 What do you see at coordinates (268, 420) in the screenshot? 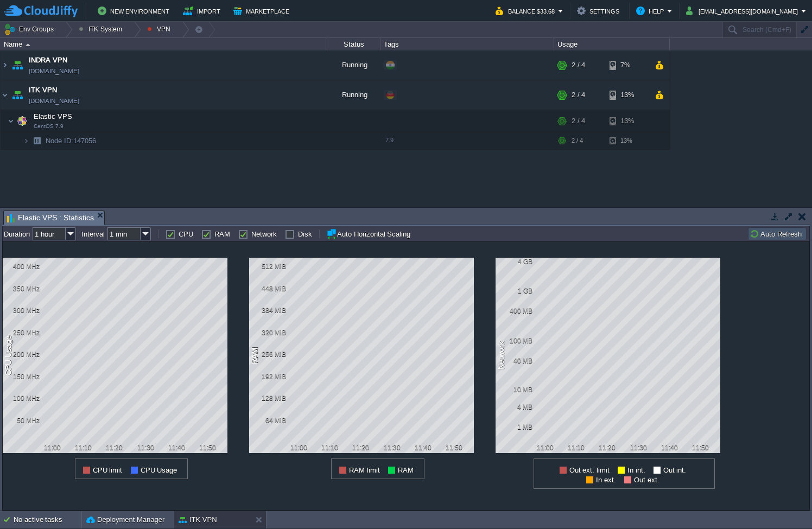
I see `div: 64 MiB` at bounding box center [268, 420].